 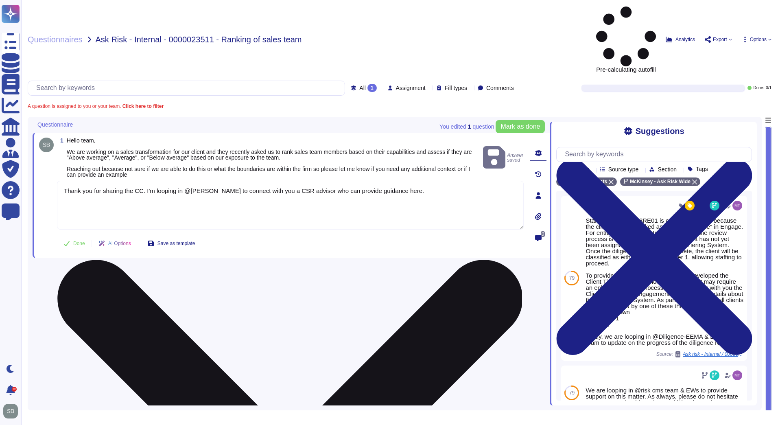 What do you see at coordinates (520, 127) in the screenshot?
I see `button: Mark as done` at bounding box center [520, 127].